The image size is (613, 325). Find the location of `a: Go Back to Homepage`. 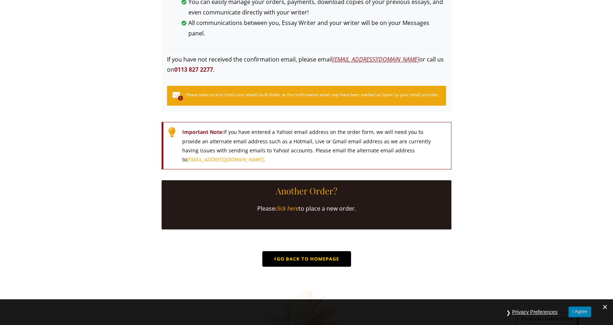

a: Go Back to Homepage is located at coordinates (306, 259).